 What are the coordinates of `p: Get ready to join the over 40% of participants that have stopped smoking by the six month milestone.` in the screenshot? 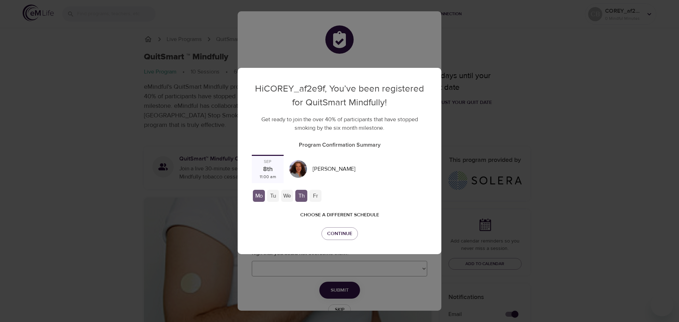 It's located at (339, 124).